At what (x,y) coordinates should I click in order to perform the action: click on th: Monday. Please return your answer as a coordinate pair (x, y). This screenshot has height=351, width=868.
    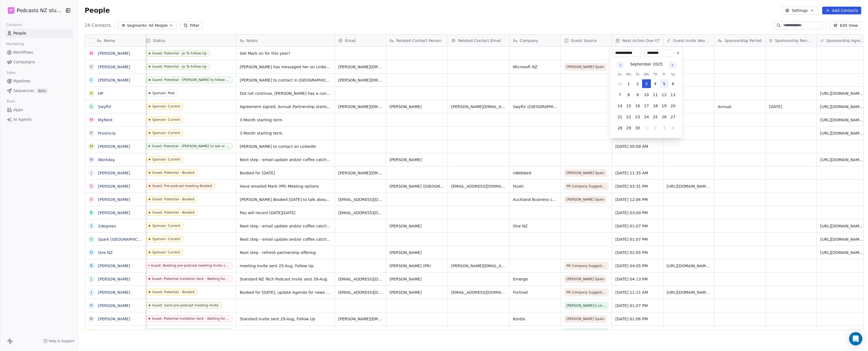
    Looking at the image, I should click on (629, 75).